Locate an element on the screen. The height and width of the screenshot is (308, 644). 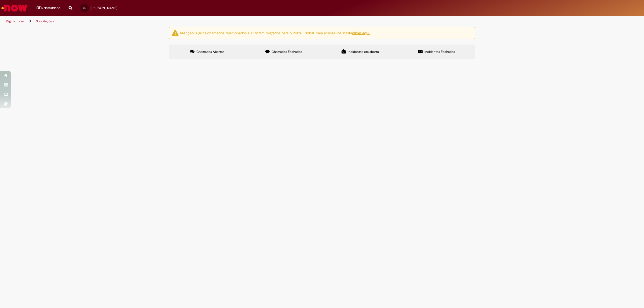
a: clicar aqui. is located at coordinates (361, 33).